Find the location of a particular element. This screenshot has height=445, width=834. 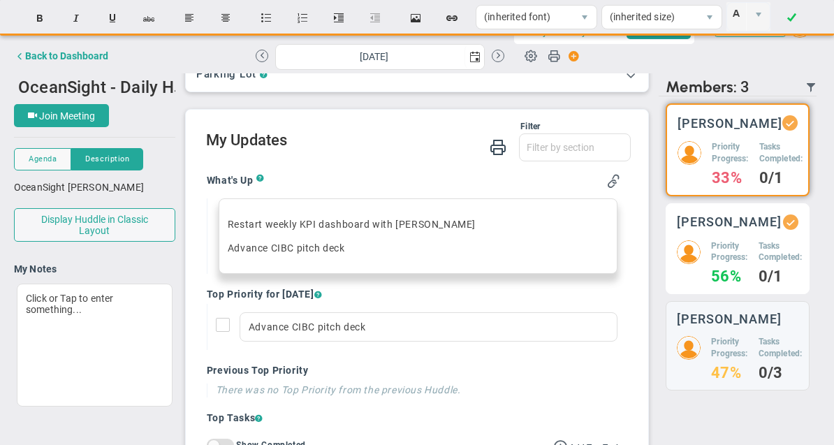

button: Strikethrough is located at coordinates (149, 18).